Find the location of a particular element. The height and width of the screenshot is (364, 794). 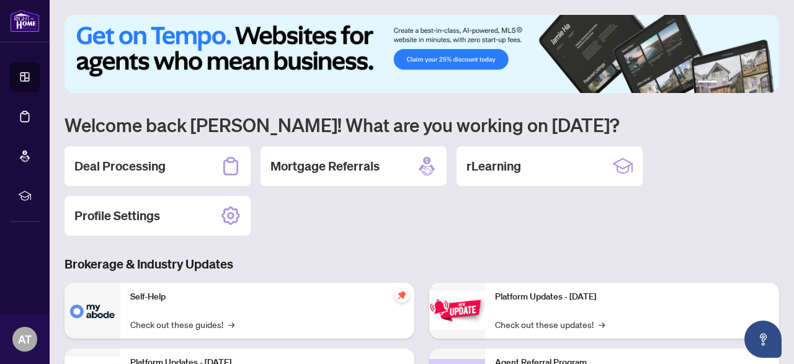

button: 4 is located at coordinates (744, 83).